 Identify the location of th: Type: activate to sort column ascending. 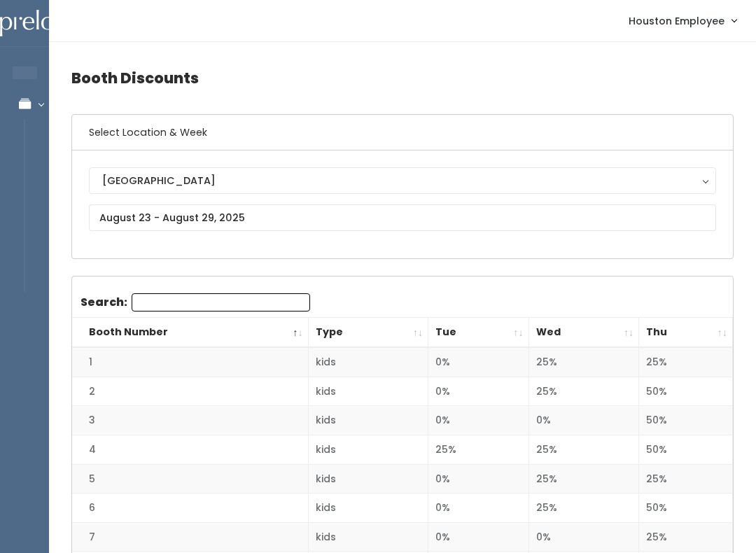
(368, 333).